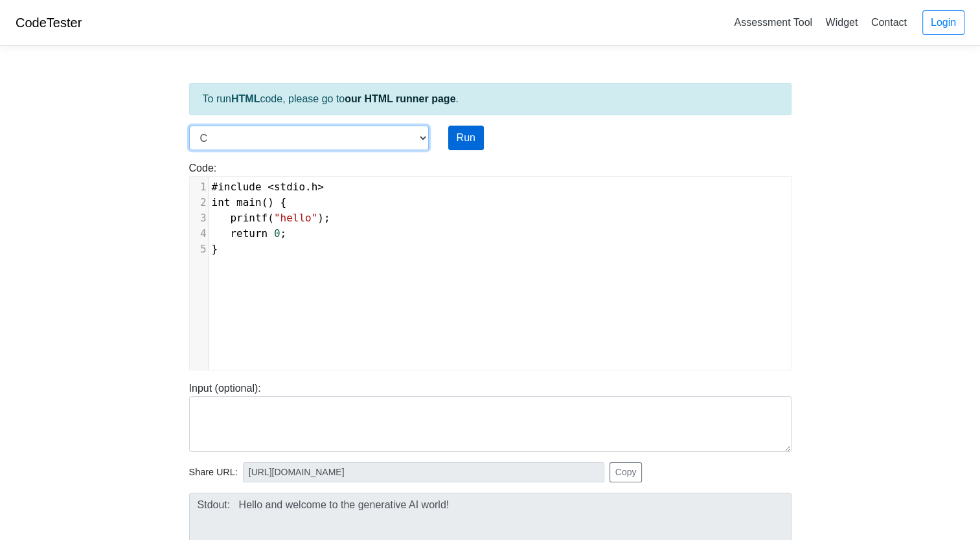 The height and width of the screenshot is (540, 980). I want to click on div: 2, so click(199, 203).